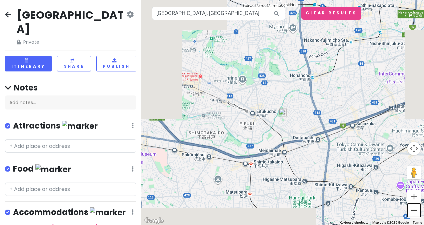 This screenshot has height=225, width=424. Describe the element at coordinates (219, 13) in the screenshot. I see `input: Search a place` at that location.